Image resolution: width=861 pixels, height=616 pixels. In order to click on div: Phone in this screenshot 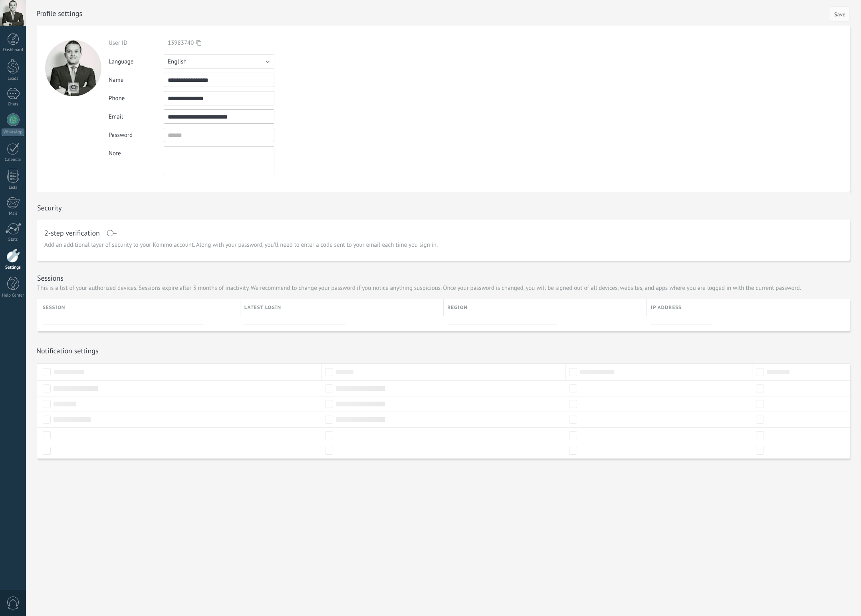, I will do `click(136, 98)`.